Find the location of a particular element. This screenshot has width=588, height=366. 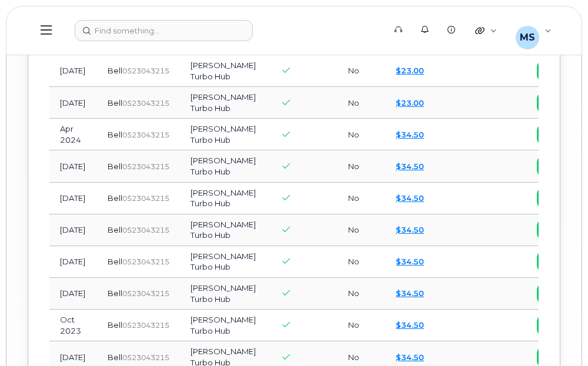

div: MSE Support is located at coordinates (533, 31).